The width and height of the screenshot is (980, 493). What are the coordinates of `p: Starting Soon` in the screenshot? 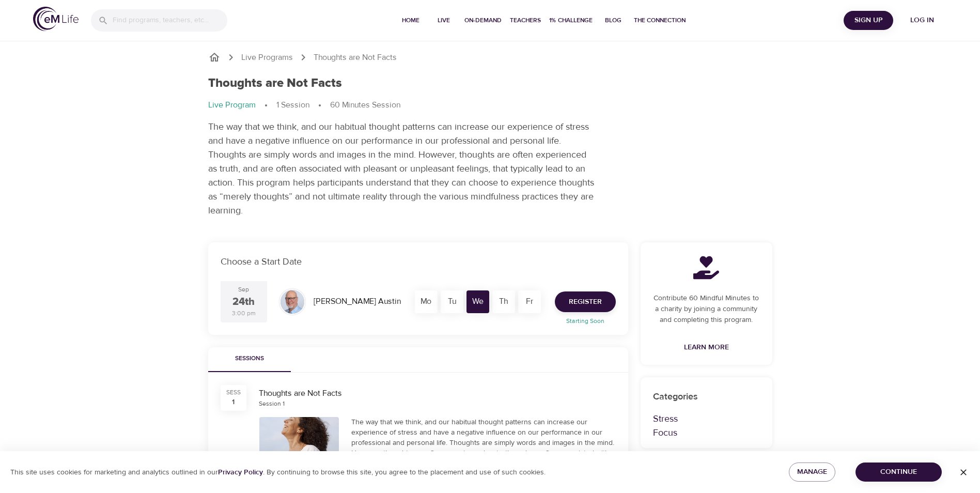 It's located at (586, 320).